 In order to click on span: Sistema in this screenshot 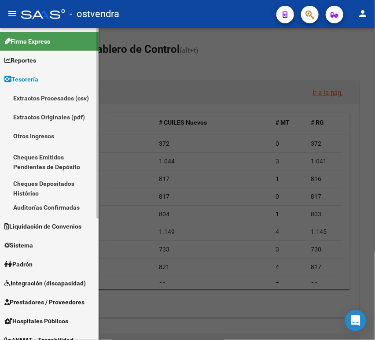, I will do `click(19, 245)`.